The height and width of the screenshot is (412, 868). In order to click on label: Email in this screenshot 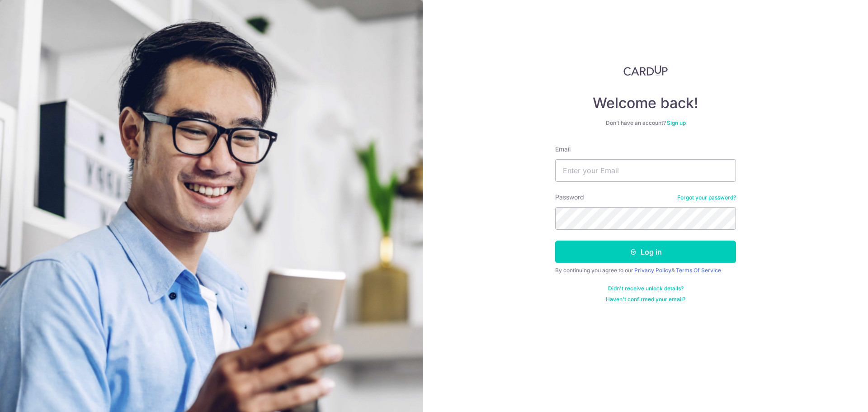, I will do `click(563, 149)`.